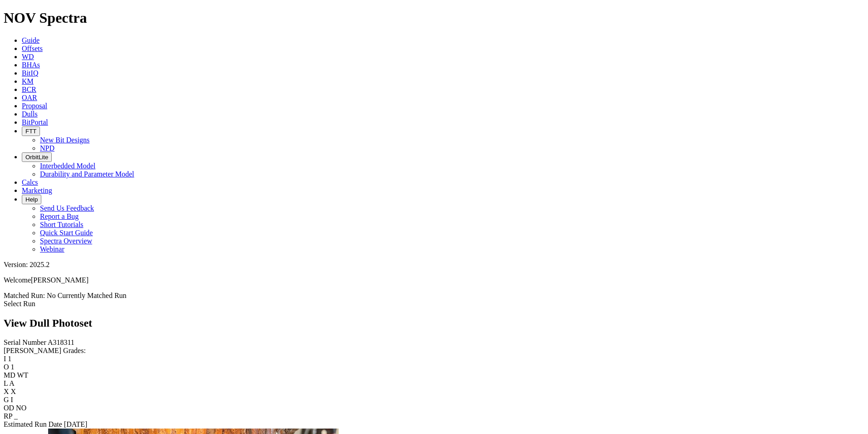 Image resolution: width=868 pixels, height=434 pixels. Describe the element at coordinates (24, 295) in the screenshot. I see `span: Matched Run:` at that location.